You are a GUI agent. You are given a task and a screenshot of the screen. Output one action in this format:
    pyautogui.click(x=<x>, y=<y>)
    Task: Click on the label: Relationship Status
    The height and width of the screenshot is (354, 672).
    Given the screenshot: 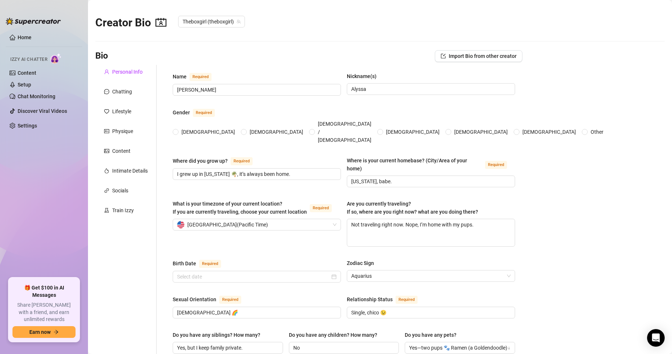 What is the action you would take?
    pyautogui.click(x=386, y=299)
    